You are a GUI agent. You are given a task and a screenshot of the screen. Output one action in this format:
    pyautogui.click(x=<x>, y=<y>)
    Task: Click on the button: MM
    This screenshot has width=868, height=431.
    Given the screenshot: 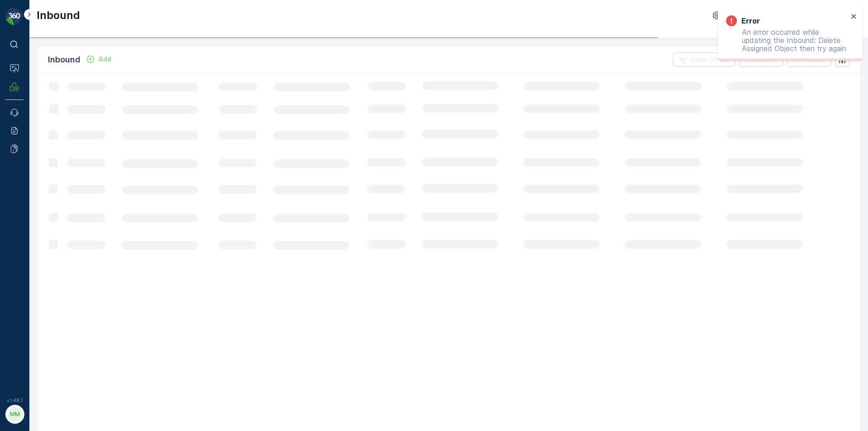 What is the action you would take?
    pyautogui.click(x=15, y=414)
    